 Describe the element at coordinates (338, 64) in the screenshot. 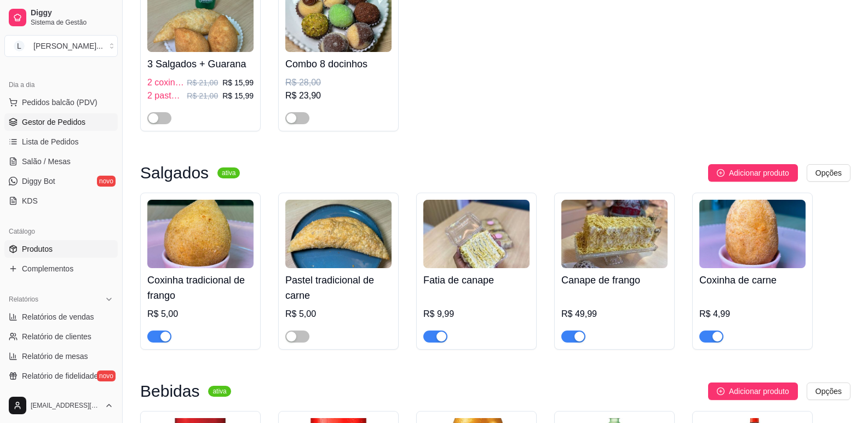

I see `h4: Combo 8 docinhos` at that location.